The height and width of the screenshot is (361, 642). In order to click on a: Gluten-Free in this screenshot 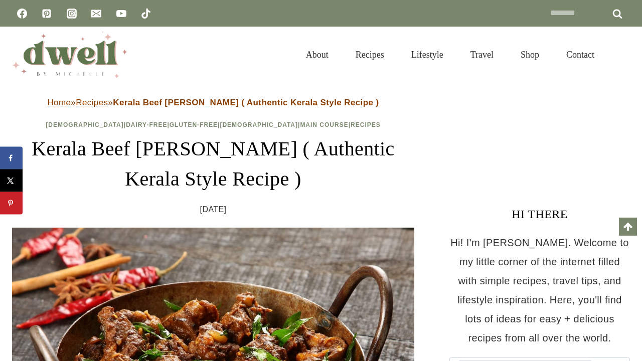, I will do `click(193, 125)`.